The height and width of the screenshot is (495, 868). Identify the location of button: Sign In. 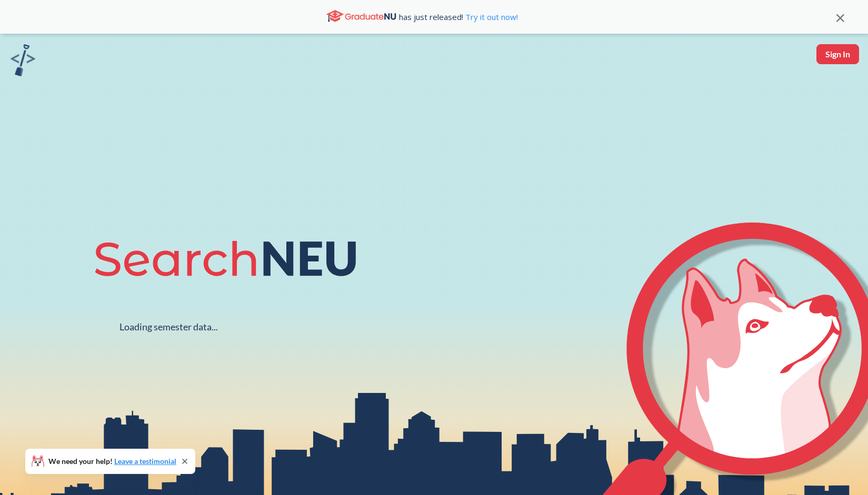
(837, 54).